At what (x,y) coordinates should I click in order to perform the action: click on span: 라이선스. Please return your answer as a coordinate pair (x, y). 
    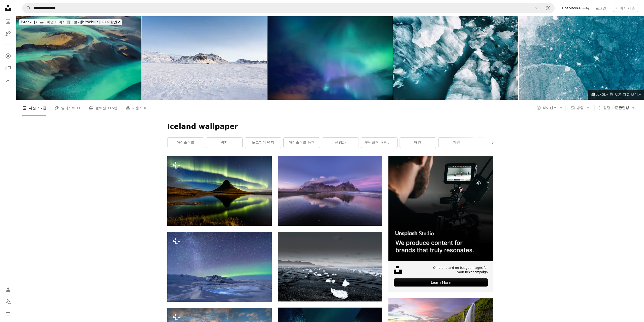
    Looking at the image, I should click on (550, 108).